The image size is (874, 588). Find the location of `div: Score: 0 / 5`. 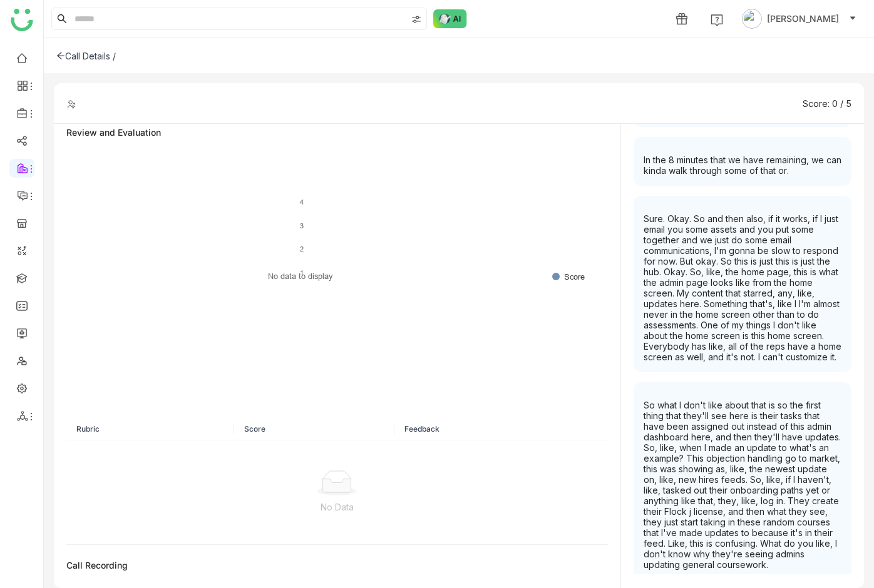

div: Score: 0 / 5 is located at coordinates (827, 103).